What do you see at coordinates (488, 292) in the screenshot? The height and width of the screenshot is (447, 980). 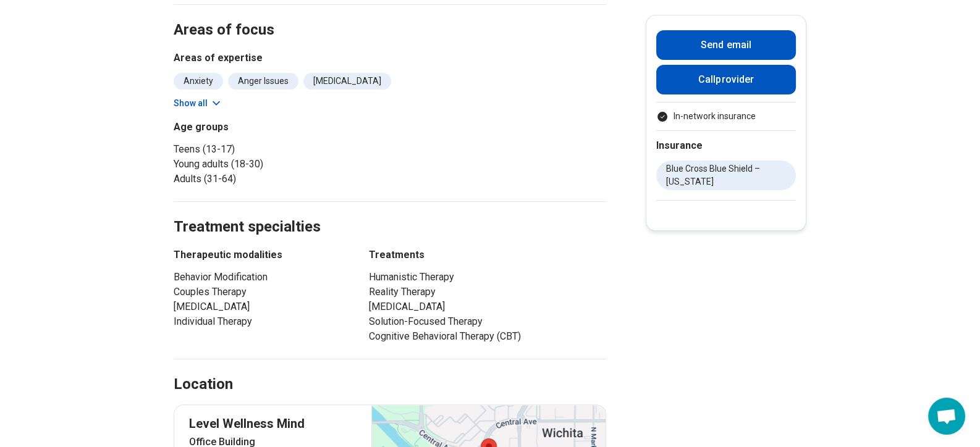 I see `li: Reality Therapy` at bounding box center [488, 292].